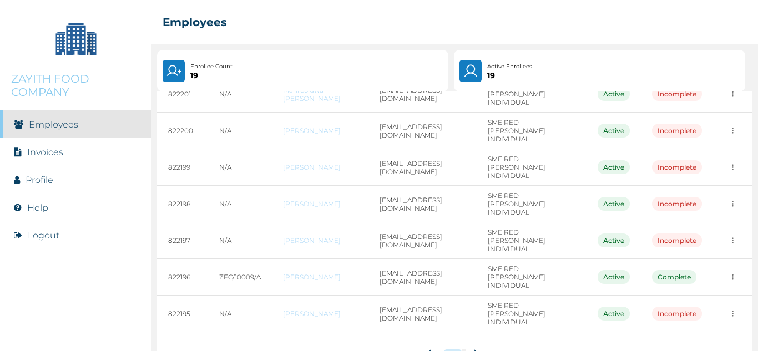 This screenshot has height=351, width=758. I want to click on a: Employees, so click(53, 124).